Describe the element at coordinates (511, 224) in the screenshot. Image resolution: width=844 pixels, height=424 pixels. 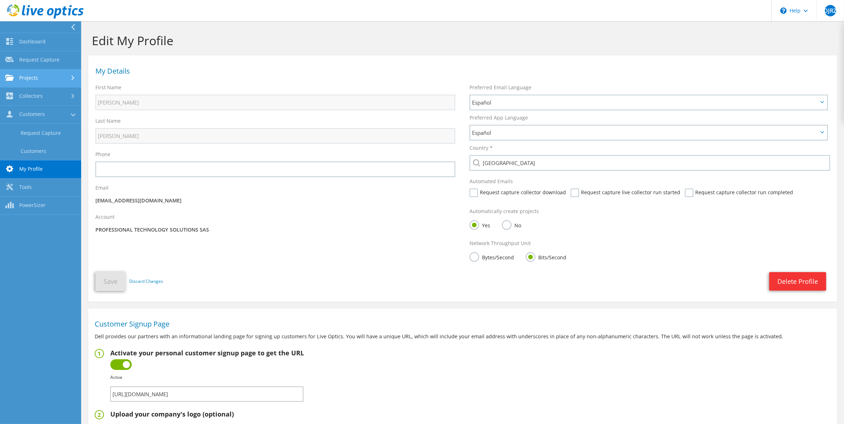
I see `label: No` at that location.